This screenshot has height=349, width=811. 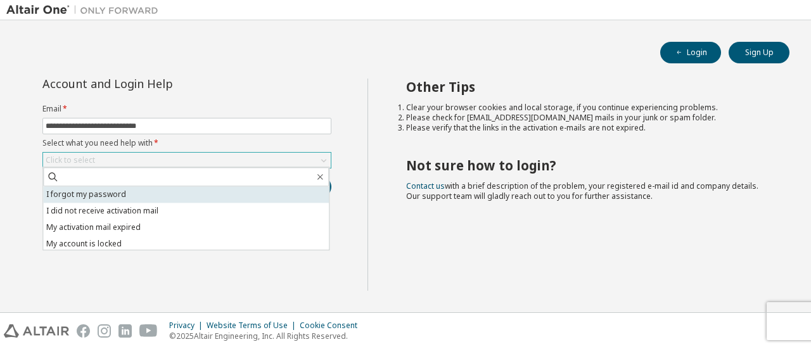 I want to click on li: I forgot my password, so click(x=186, y=195).